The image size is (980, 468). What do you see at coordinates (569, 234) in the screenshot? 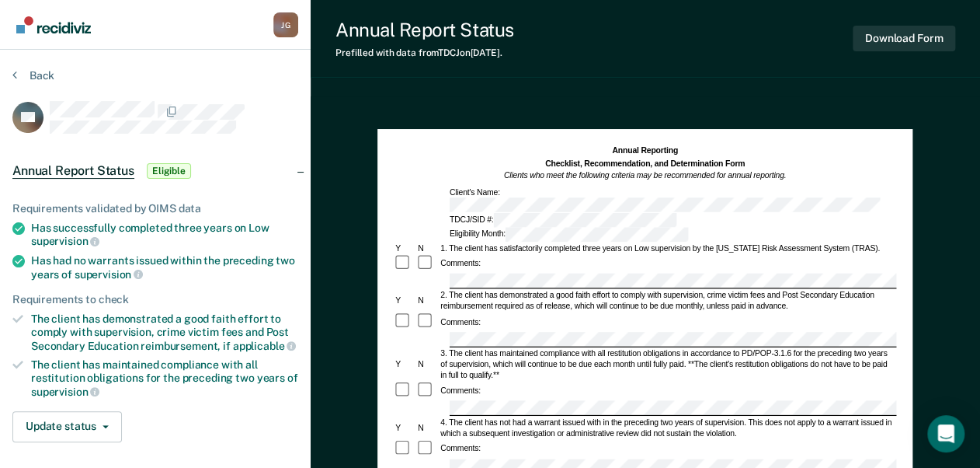
I see `div: Eligibility Month:` at bounding box center [569, 234].